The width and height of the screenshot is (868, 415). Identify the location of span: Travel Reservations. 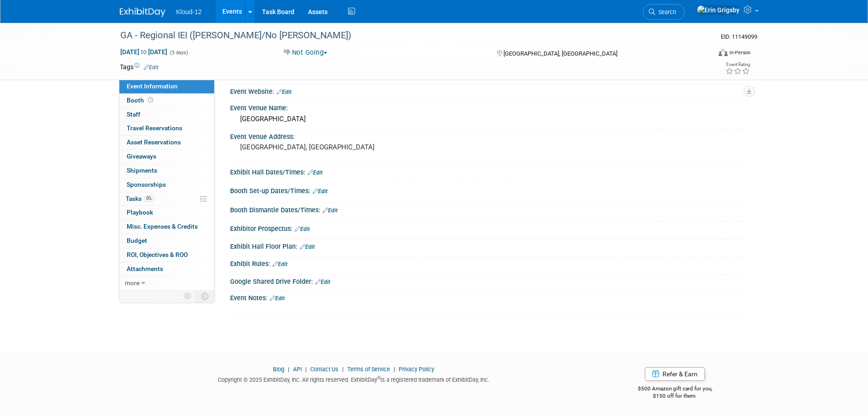
(155, 128).